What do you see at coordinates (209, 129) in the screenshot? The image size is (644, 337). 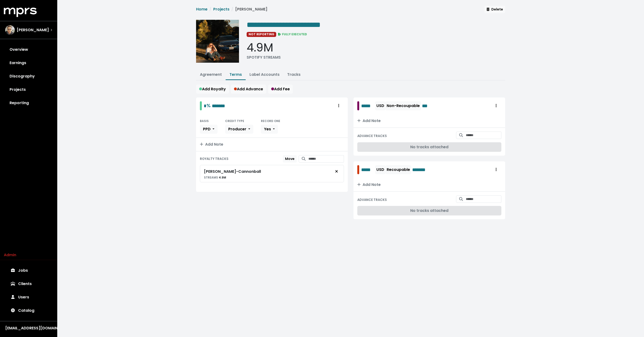 I see `button: PPD` at bounding box center [209, 129].